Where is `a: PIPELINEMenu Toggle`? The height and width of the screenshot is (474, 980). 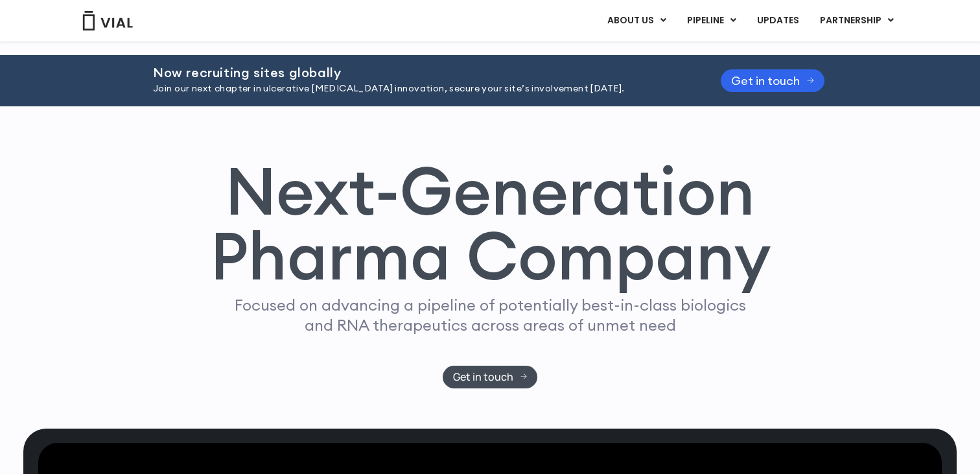 a: PIPELINEMenu Toggle is located at coordinates (711, 21).